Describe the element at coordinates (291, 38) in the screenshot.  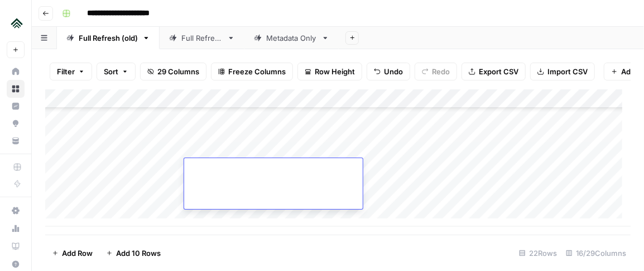
I see `a: Metadata Only` at that location.